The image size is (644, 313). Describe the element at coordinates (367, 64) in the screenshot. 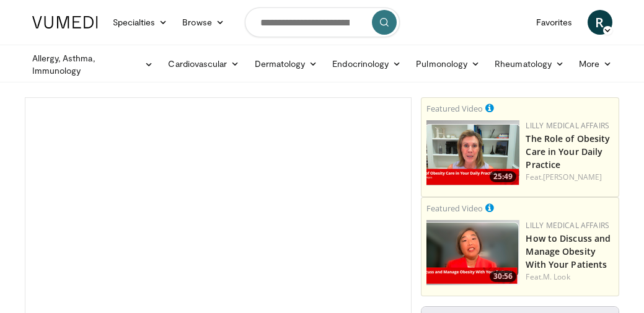

I see `a: Endocrinology` at that location.